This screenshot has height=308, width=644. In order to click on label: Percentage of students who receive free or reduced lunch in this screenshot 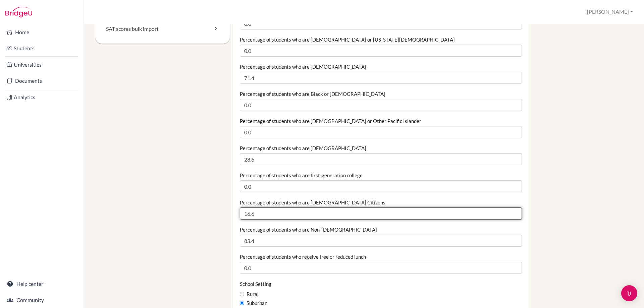, I will do `click(303, 257)`.